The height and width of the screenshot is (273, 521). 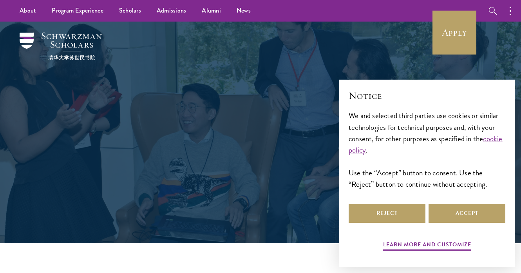 I want to click on a: Apply, so click(x=455, y=33).